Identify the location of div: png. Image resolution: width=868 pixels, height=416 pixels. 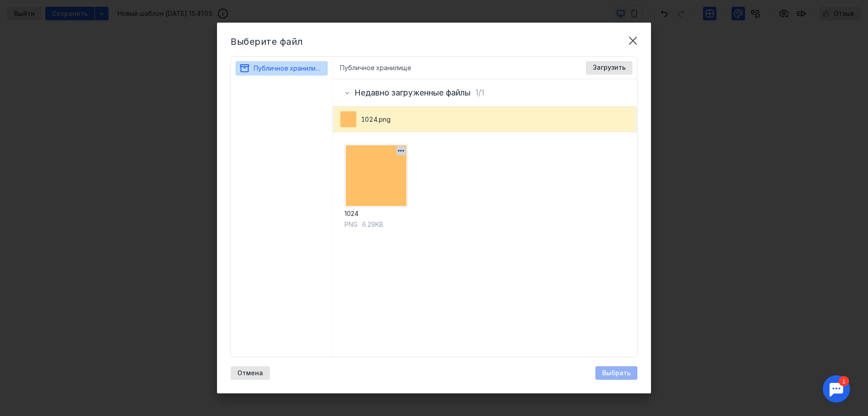
(350, 224).